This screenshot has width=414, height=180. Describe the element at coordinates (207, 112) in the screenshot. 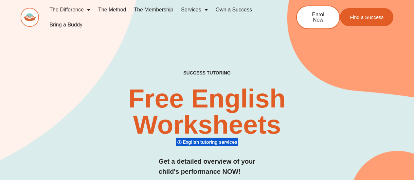

I see `h2: Free English Worksheets​` at that location.